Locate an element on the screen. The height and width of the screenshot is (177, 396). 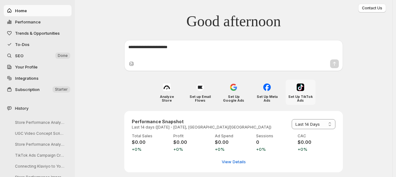
a: SEO is located at coordinates (37, 56).